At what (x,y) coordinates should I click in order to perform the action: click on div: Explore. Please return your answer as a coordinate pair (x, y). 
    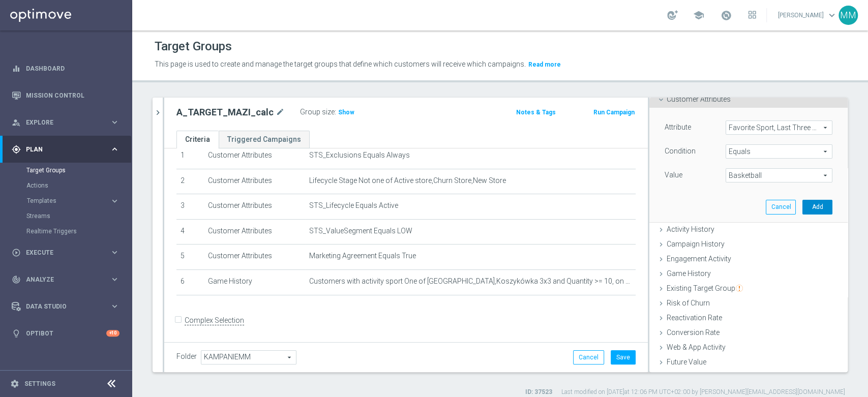
    Looking at the image, I should click on (60, 123).